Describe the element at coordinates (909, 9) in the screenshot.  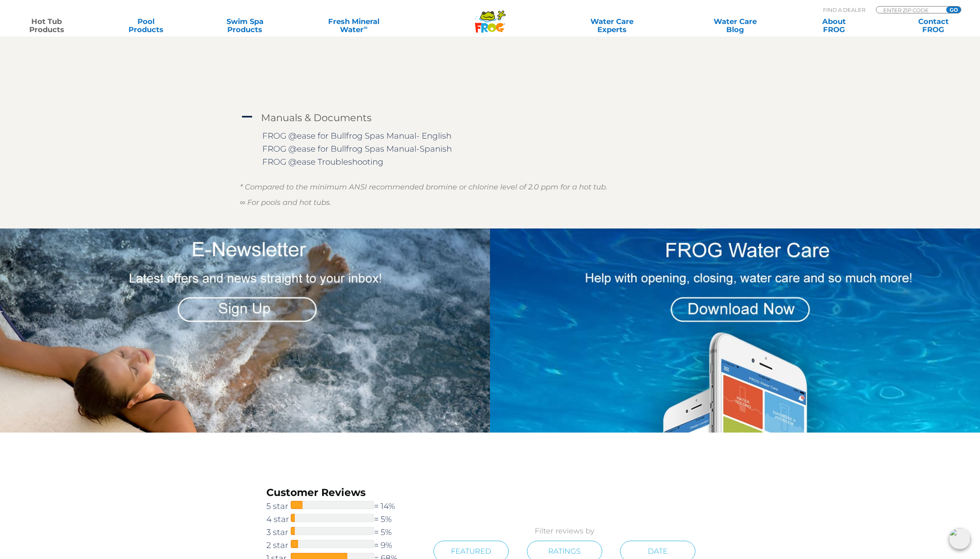
I see `input: Zip Code Form` at that location.